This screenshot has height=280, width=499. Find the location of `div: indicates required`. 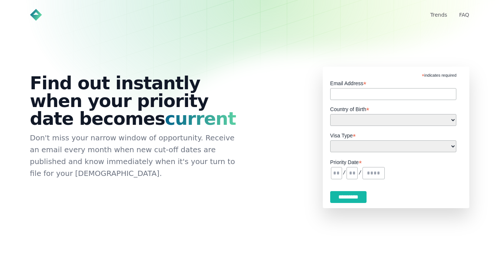

div: indicates required is located at coordinates (393, 72).